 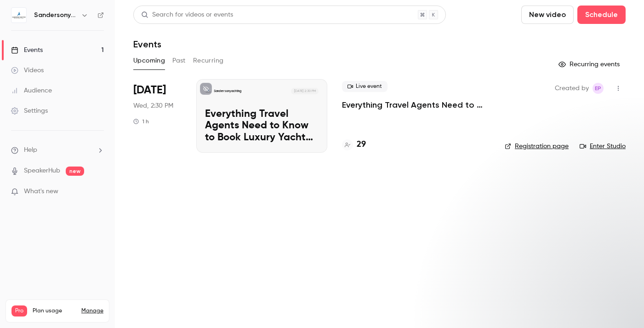 I want to click on h6: Sandersonyachting, so click(x=55, y=15).